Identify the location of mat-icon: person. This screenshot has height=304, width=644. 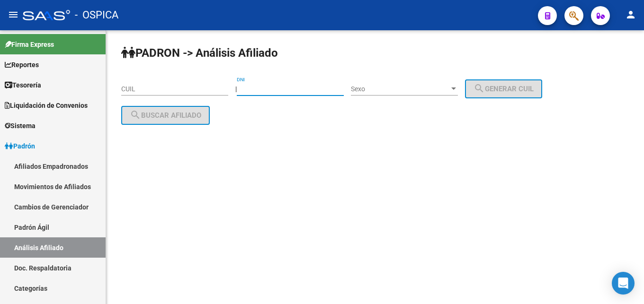
(631, 15).